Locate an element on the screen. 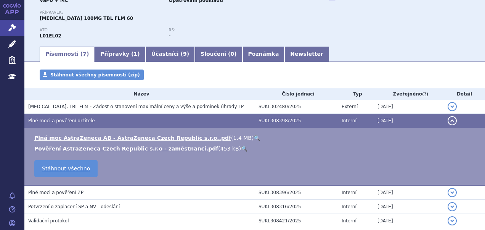  a: Plná moc AstraZeneca AB - AstraZeneca Czech Republic s.r.o..pdf is located at coordinates (133, 138).